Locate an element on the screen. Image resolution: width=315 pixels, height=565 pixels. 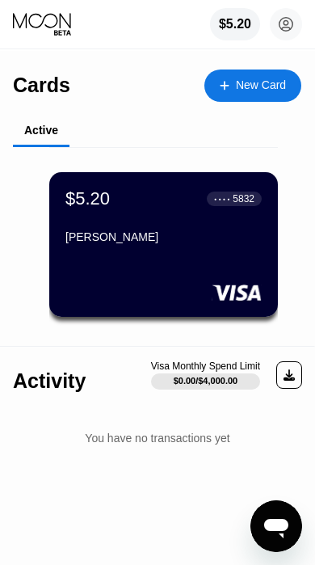
div: Cards is located at coordinates (41, 85).